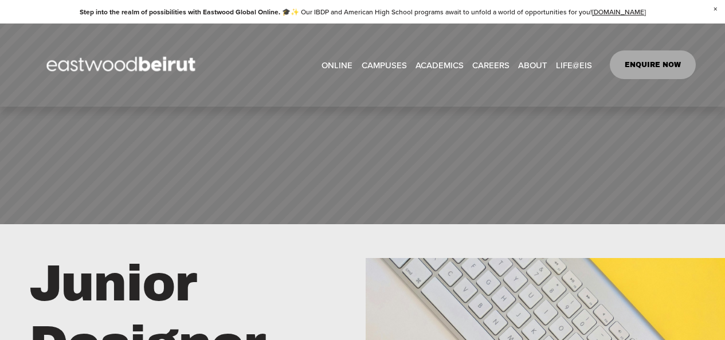 This screenshot has height=340, width=725. What do you see at coordinates (533, 65) in the screenshot?
I see `span: ABOUT` at bounding box center [533, 65].